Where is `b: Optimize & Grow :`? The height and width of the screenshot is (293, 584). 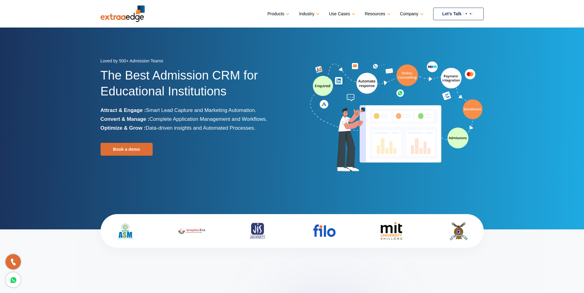
b: Optimize & Grow : is located at coordinates (123, 128).